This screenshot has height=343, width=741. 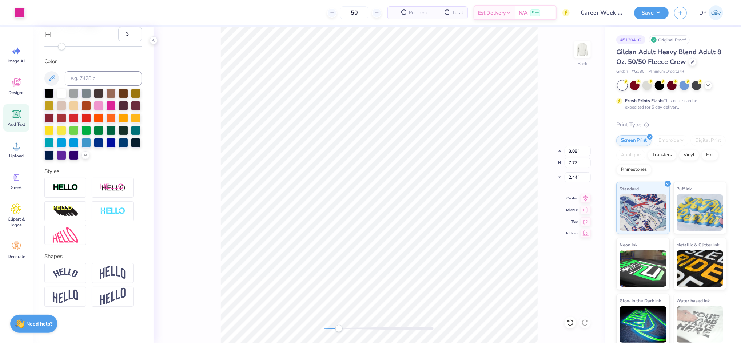 I want to click on div: Original Proof, so click(x=670, y=40).